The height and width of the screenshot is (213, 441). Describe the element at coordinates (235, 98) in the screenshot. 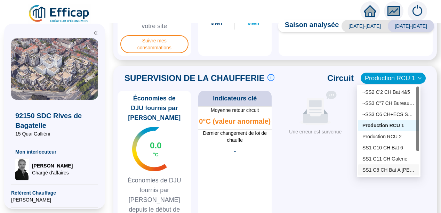

I see `span: Indicateurs clé` at that location.